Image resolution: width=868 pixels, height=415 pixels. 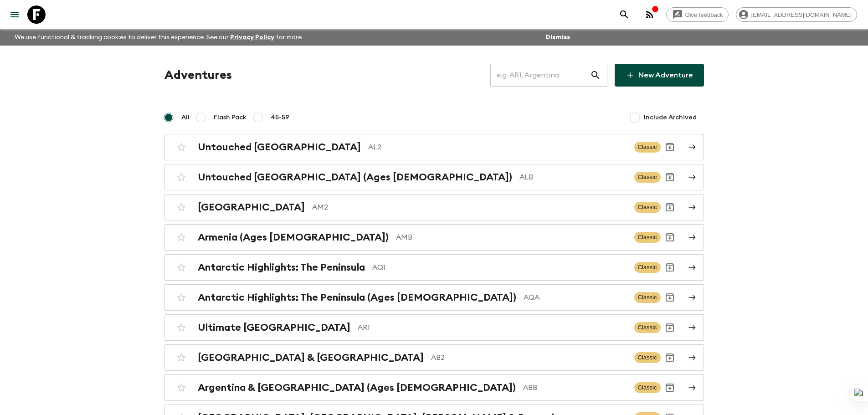 I want to click on p: ABB, so click(x=575, y=387).